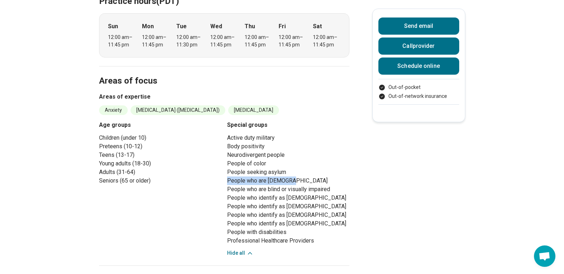  What do you see at coordinates (216, 26) in the screenshot?
I see `strong: Wed` at bounding box center [216, 26].